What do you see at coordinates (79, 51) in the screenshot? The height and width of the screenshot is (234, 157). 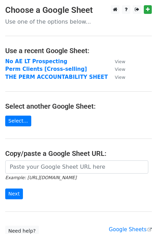 I see `h4: Use a recent Google Sheet:` at bounding box center [79, 51].